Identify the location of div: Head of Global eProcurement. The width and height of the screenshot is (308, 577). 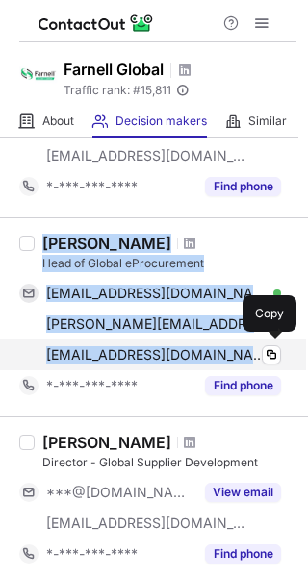
(169, 264).